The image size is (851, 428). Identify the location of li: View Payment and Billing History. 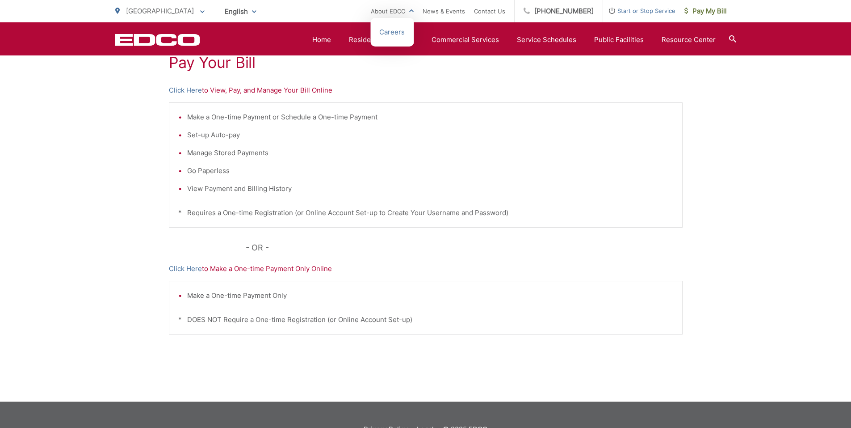
(430, 189).